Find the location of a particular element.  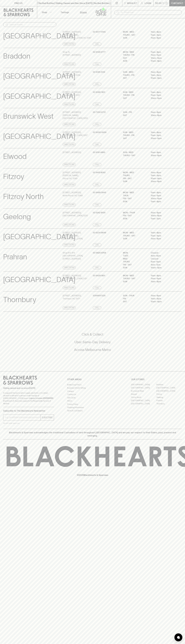

p: MON - THUR is located at coordinates (135, 213).